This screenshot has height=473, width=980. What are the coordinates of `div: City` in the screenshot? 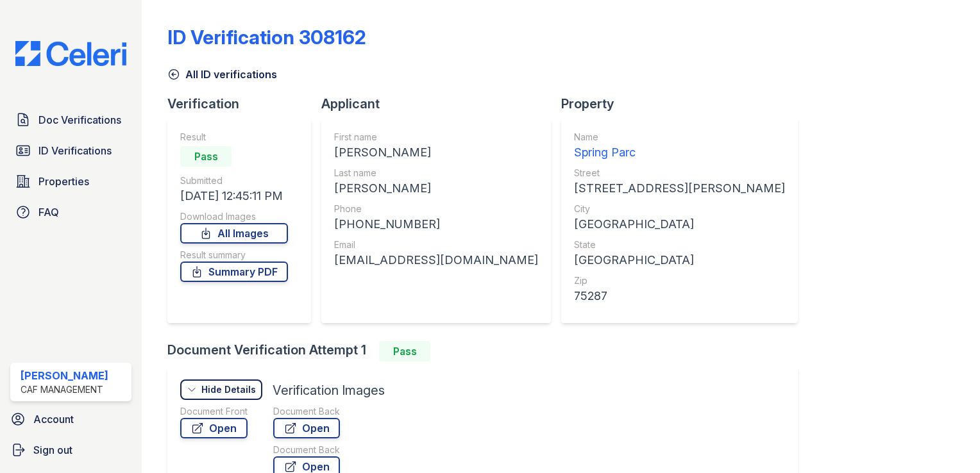 It's located at (680, 209).